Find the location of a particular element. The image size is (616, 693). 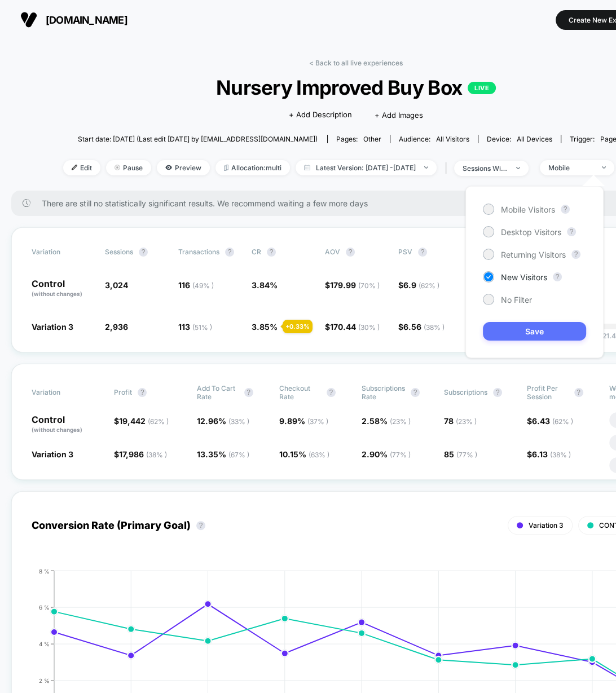

span: All Visitors is located at coordinates (452, 138).